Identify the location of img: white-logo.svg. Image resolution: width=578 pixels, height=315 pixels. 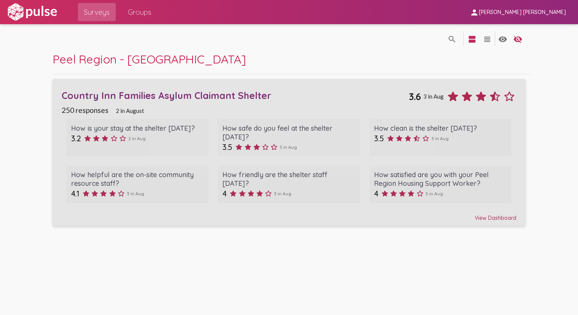
(32, 12).